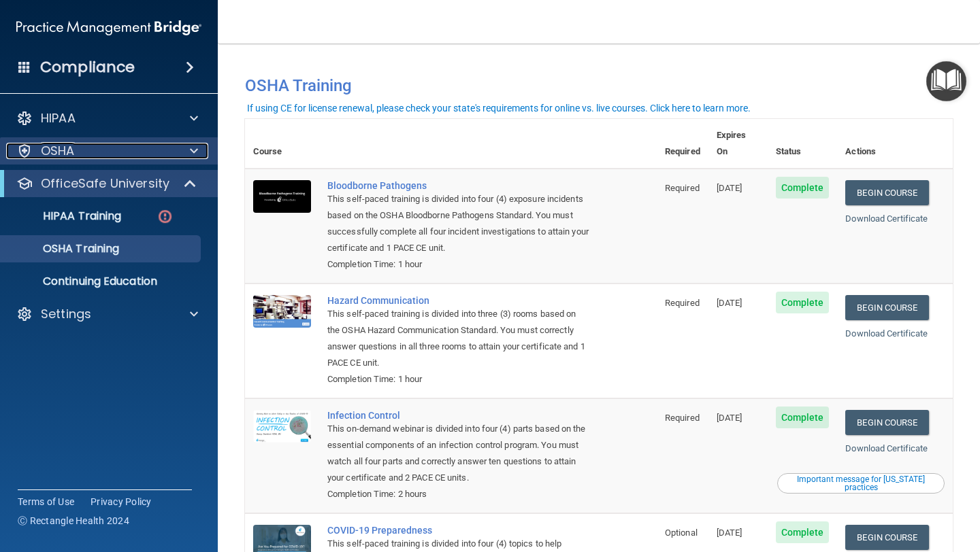  Describe the element at coordinates (458, 415) in the screenshot. I see `div: Infection Control` at that location.